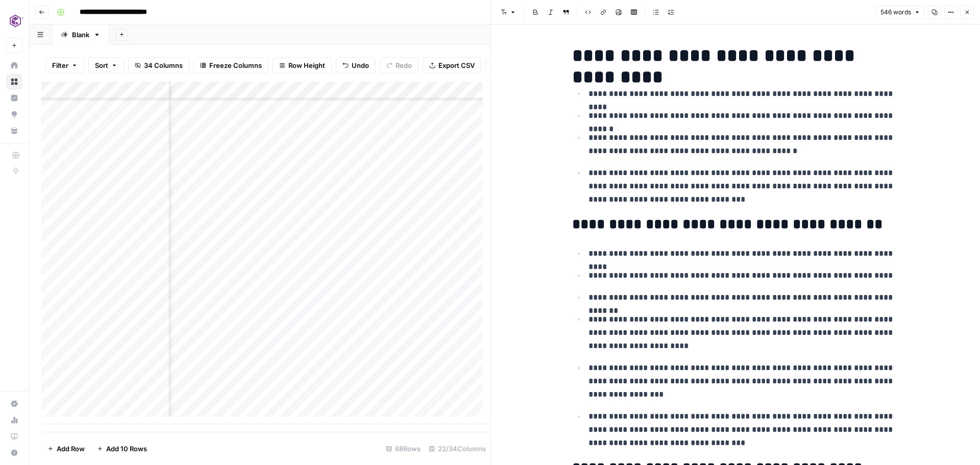 Image resolution: width=980 pixels, height=465 pixels. I want to click on div: 22/34 Columns, so click(457, 449).